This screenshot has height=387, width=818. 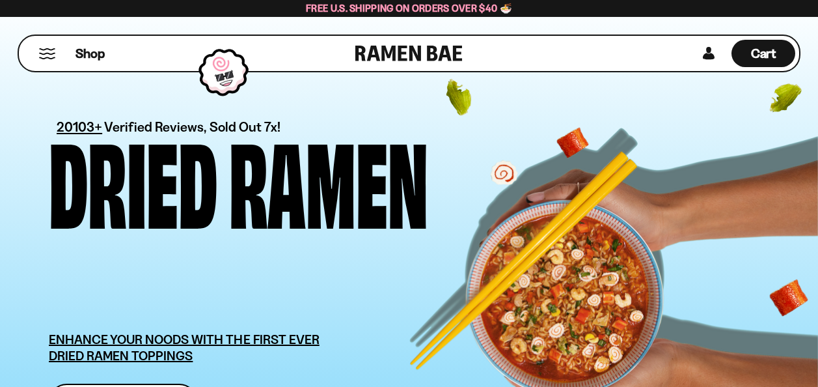 What do you see at coordinates (133, 178) in the screenshot?
I see `div: Dried` at bounding box center [133, 178].